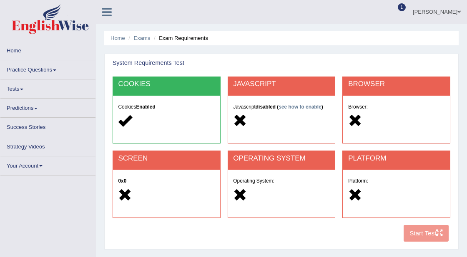  Describe the element at coordinates (180, 38) in the screenshot. I see `li: Exam Requirements` at that location.